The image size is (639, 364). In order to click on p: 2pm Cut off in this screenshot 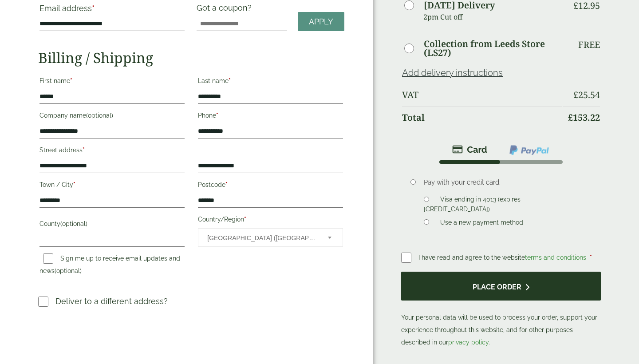, I will do `click(492, 17)`.